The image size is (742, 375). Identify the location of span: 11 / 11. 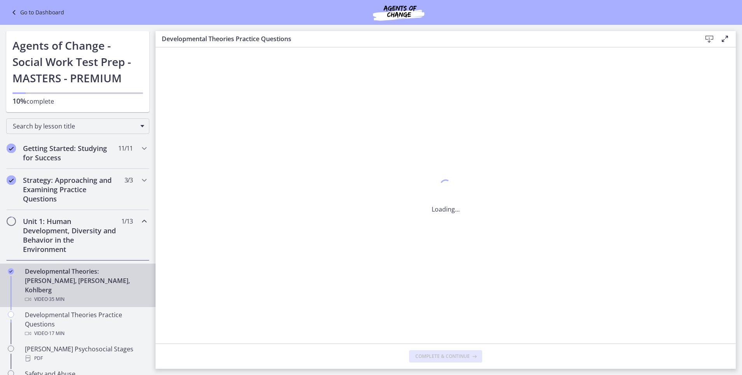
(125, 148).